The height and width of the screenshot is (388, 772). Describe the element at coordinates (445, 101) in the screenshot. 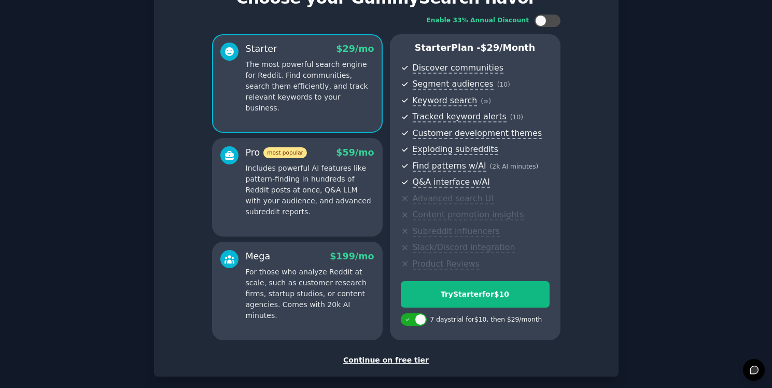

I see `span: Keyword search` at that location.